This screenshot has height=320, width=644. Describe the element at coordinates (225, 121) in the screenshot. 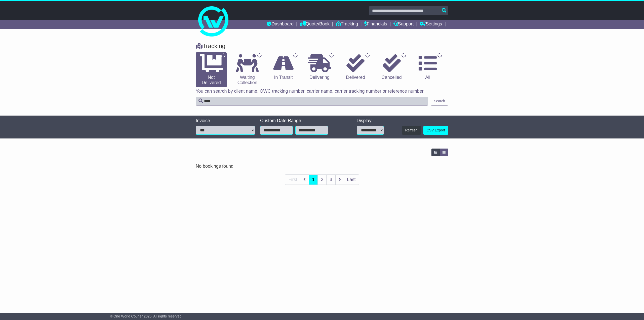

I see `div: Invoice` at that location.